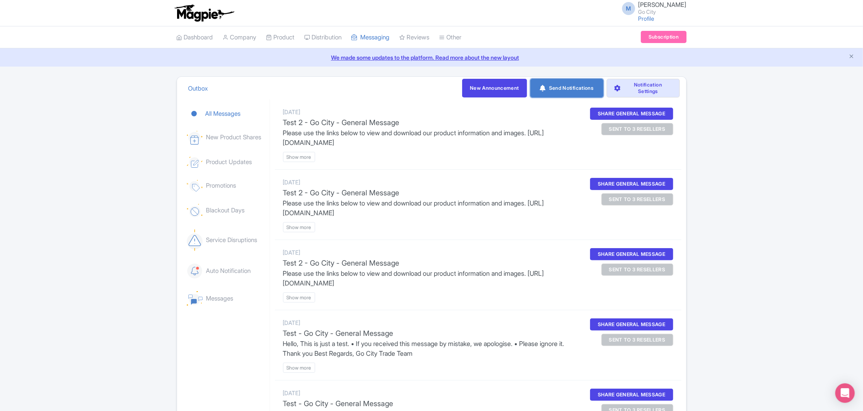 The image size is (863, 411). I want to click on span: M, so click(629, 9).